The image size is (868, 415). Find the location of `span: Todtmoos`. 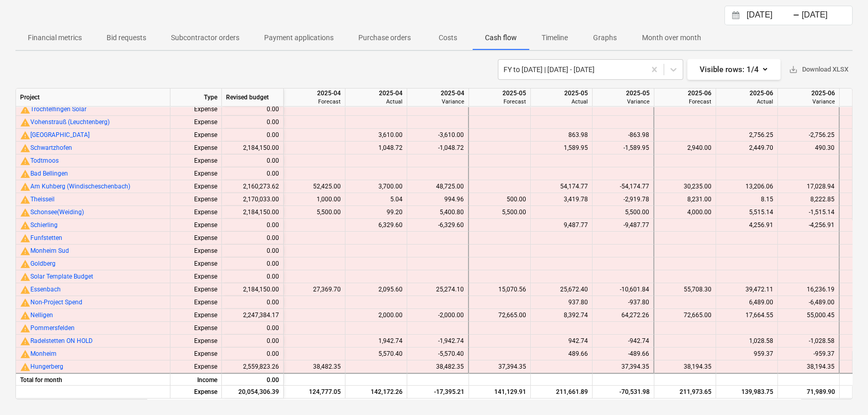

span: Todtmoos is located at coordinates (44, 161).